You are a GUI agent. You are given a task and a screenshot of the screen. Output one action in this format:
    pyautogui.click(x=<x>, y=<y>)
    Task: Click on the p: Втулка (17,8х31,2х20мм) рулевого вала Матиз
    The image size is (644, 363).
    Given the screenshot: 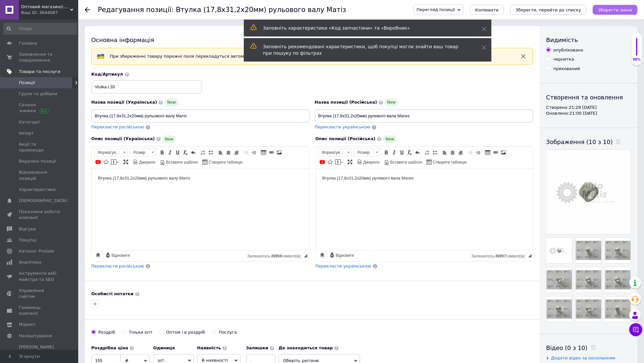 What is the action you would take?
    pyautogui.click(x=109, y=10)
    